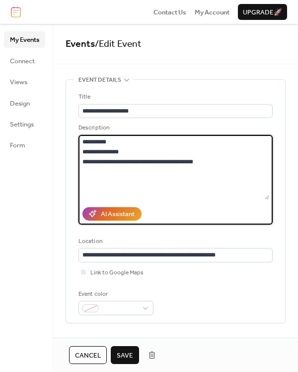  I want to click on a: Form, so click(24, 145).